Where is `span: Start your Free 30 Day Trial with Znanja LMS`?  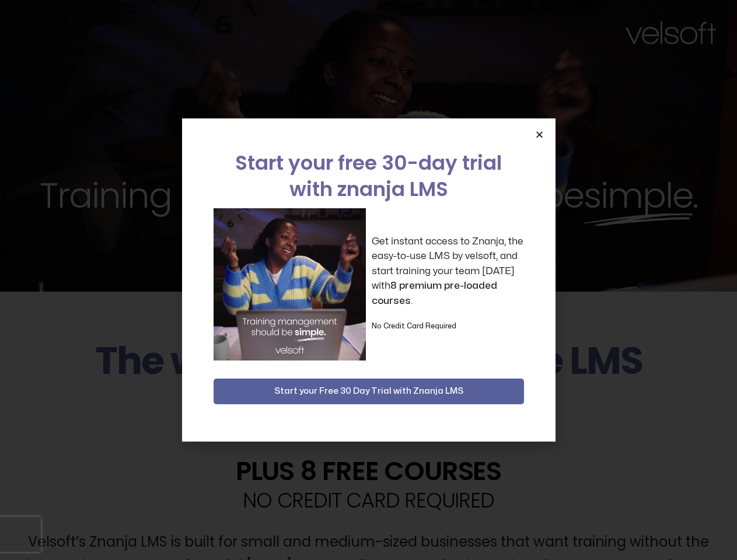 span: Start your Free 30 Day Trial with Znanja LMS is located at coordinates (369, 391).